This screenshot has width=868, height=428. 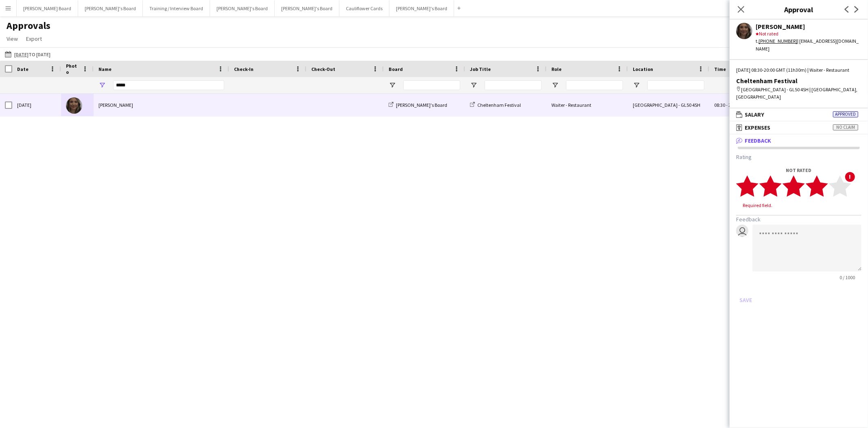 I want to click on input: Role Filter Input, so click(x=594, y=85).